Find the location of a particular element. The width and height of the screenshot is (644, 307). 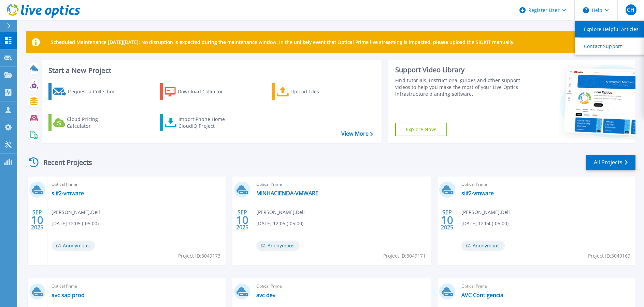

a: avc dev is located at coordinates (266, 296).